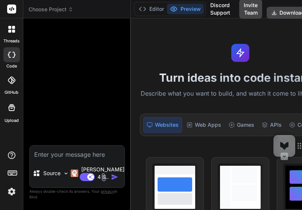  I want to click on img: Claude 4 Sonnet, so click(74, 174).